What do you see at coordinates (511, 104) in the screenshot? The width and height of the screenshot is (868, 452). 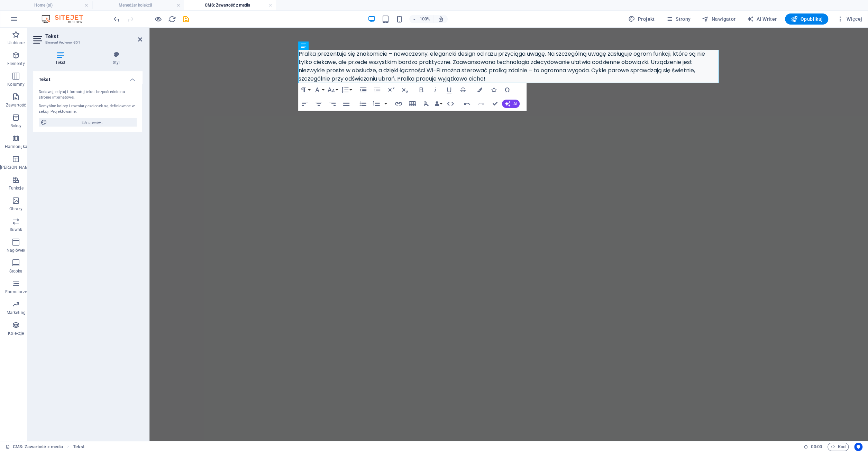 I see `button: AI` at bounding box center [511, 104].